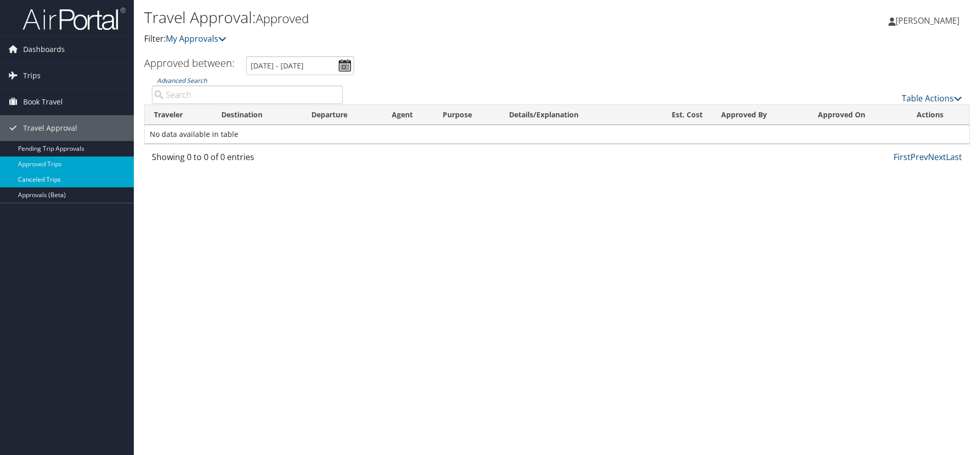 This screenshot has height=455, width=980. I want to click on div: Showing 0 to 0 of 0 entries, so click(247, 160).